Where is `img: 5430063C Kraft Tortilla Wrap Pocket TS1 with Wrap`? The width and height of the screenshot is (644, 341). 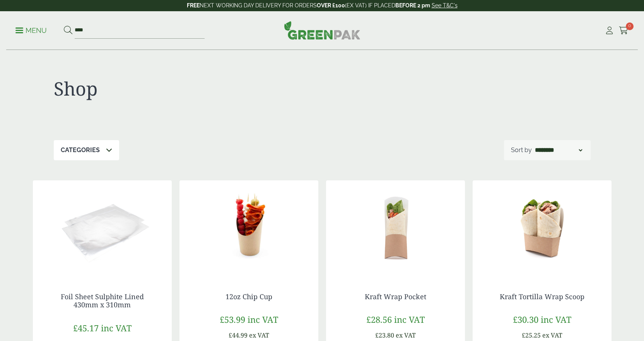 img: 5430063C Kraft Tortilla Wrap Pocket TS1 with Wrap is located at coordinates (395, 229).